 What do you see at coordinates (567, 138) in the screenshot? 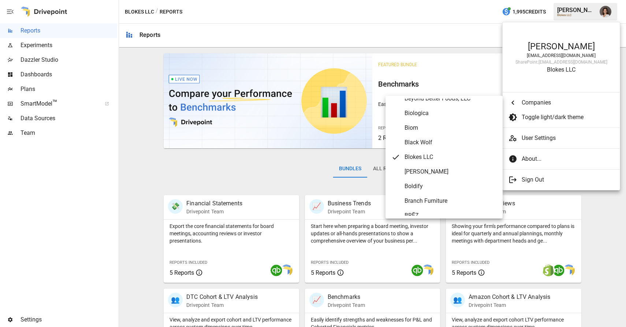
I see `span: User Settings` at bounding box center [567, 138].